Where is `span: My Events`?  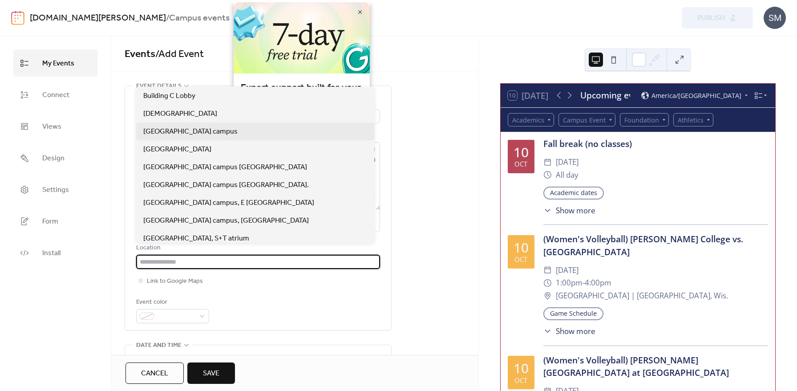 span: My Events is located at coordinates (58, 63).